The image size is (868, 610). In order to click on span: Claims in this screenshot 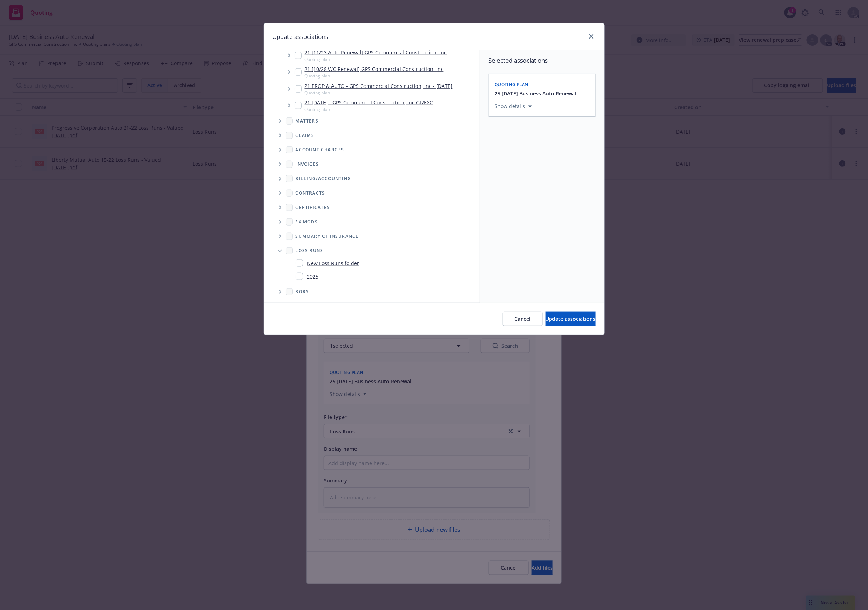, I will do `click(305, 136)`.